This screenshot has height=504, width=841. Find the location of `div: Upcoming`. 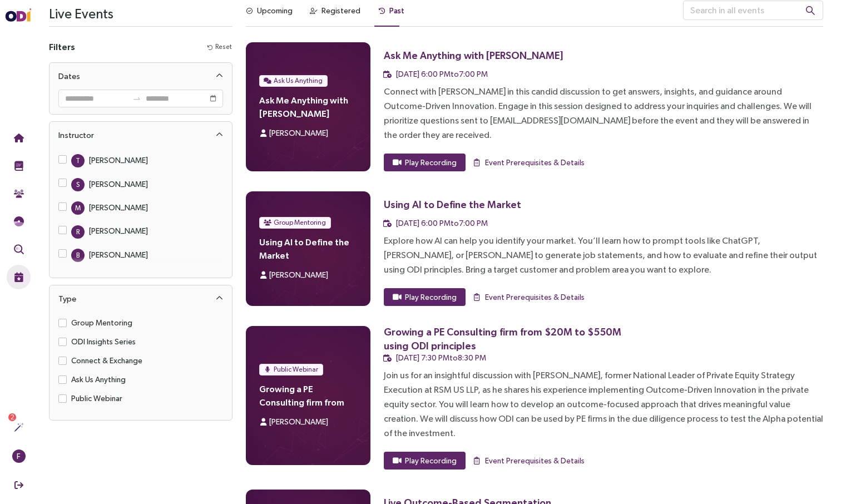

div: Upcoming is located at coordinates (275, 11).